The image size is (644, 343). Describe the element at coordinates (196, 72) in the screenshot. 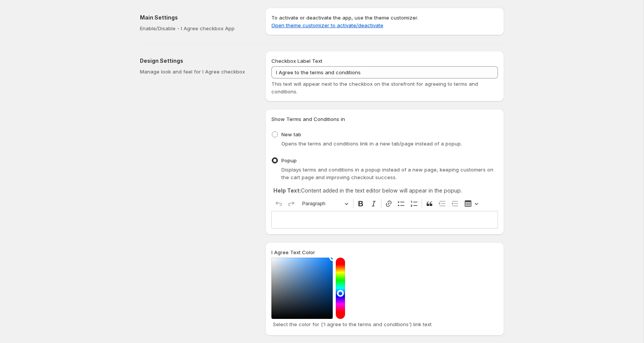

I see `p: Manage look and feel for I Agree checkbox` at that location.